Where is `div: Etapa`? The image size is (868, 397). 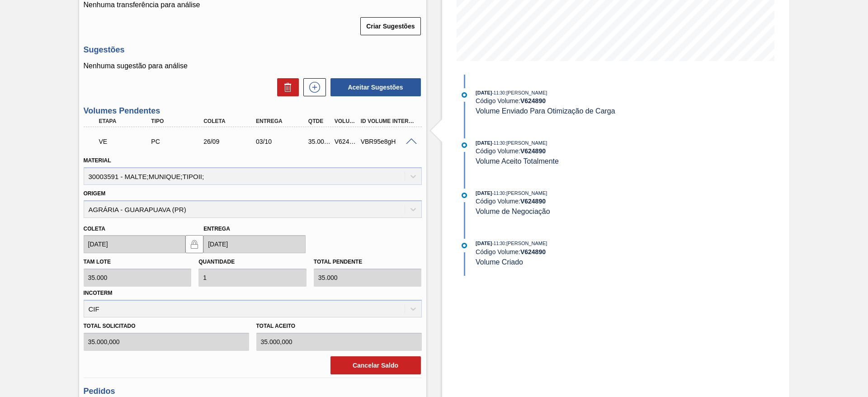
div: Etapa is located at coordinates (126, 121).